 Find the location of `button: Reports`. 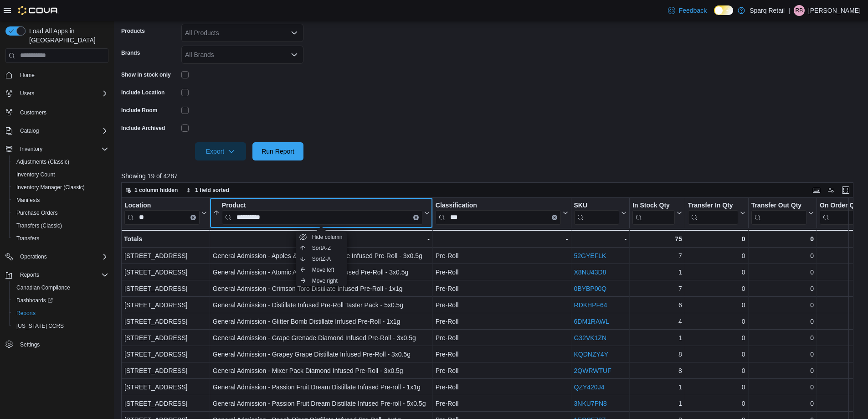

button: Reports is located at coordinates (57, 274).